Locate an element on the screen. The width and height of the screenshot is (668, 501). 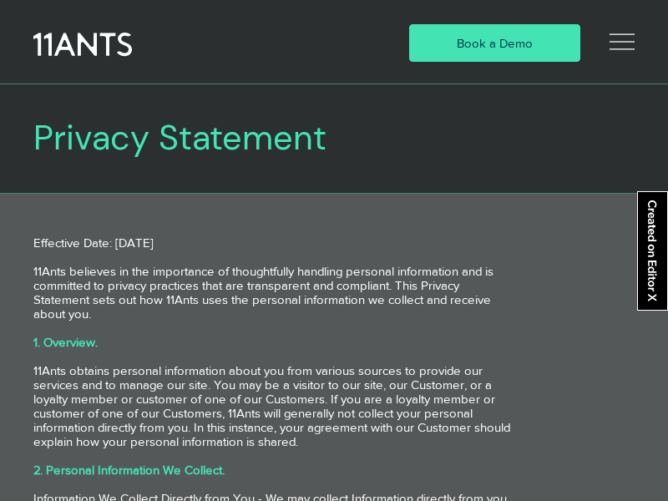
span: Book a Demo is located at coordinates (494, 43).